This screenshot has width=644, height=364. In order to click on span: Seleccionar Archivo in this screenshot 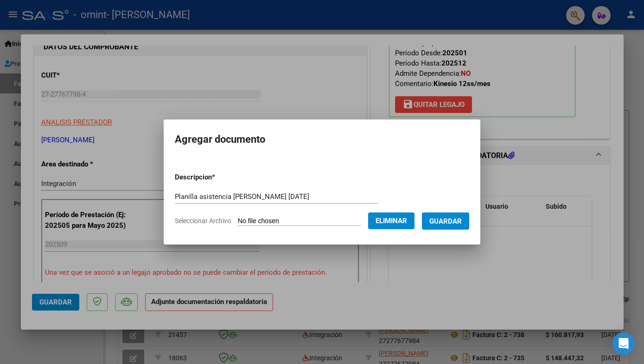, I will do `click(203, 221)`.